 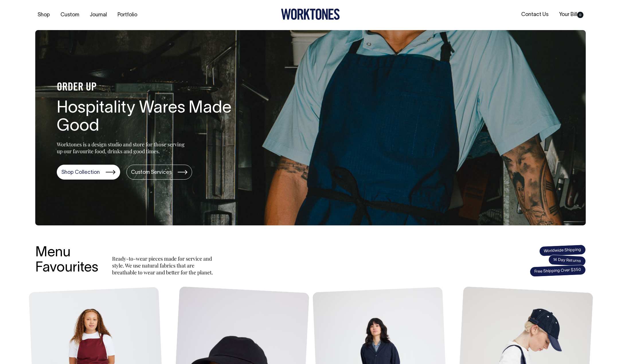 I want to click on a: Shop, so click(x=44, y=15).